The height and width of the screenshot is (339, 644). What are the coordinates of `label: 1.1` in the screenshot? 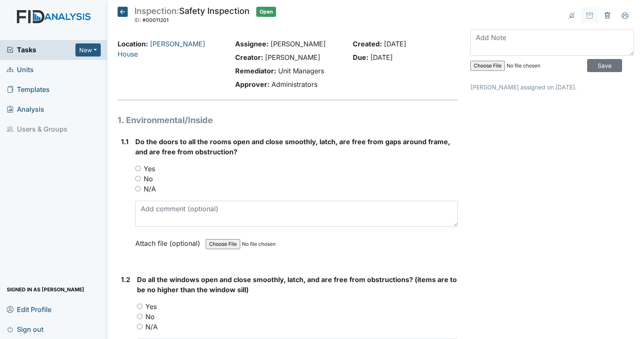 It's located at (125, 142).